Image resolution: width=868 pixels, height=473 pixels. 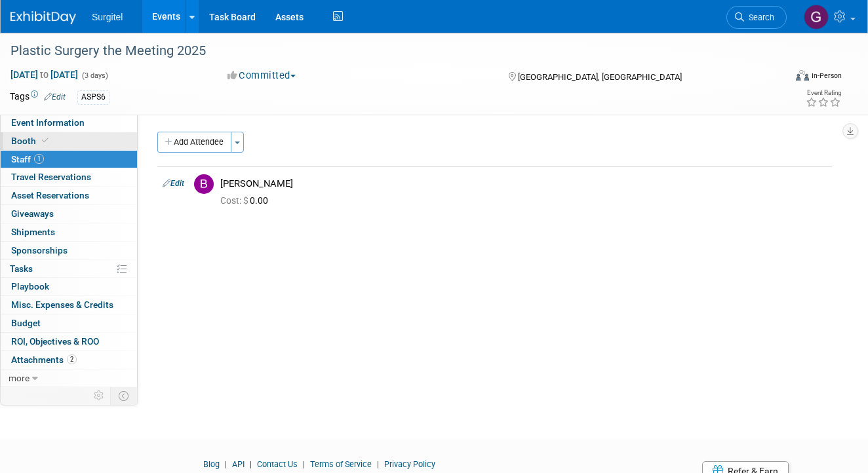 What do you see at coordinates (816, 17) in the screenshot?
I see `img: Greg Smith` at bounding box center [816, 17].